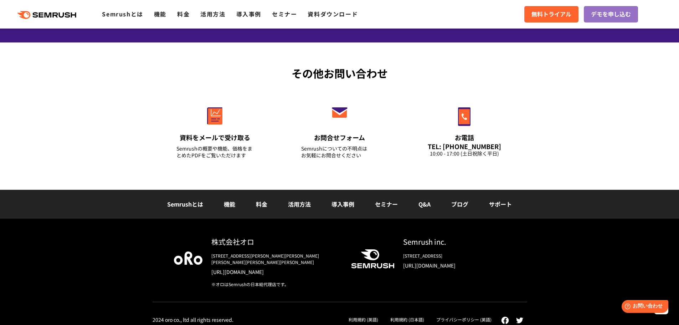 The height and width of the screenshot is (325, 679). What do you see at coordinates (500, 204) in the screenshot?
I see `a: サポート` at bounding box center [500, 204].